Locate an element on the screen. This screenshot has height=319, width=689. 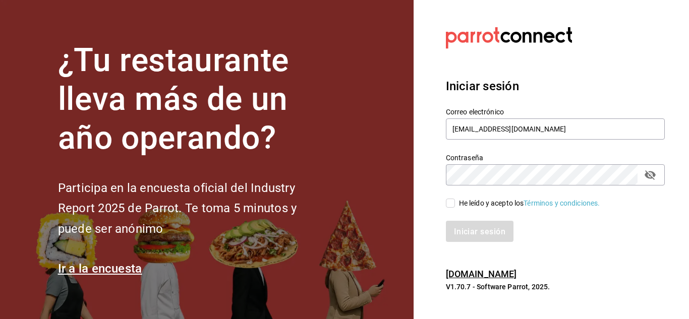
font: Ir a la encuesta is located at coordinates (100, 269).